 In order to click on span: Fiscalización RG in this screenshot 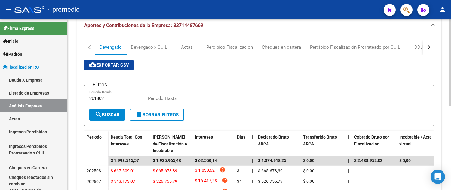, I will do `click(21, 67)`.